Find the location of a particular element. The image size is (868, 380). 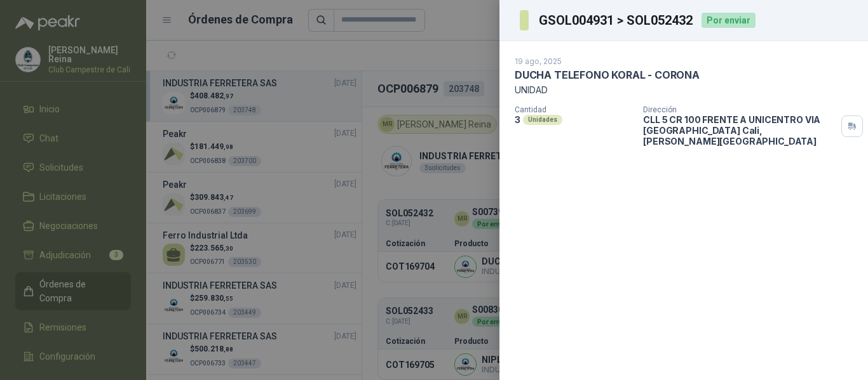

p: 3 is located at coordinates (517, 119).